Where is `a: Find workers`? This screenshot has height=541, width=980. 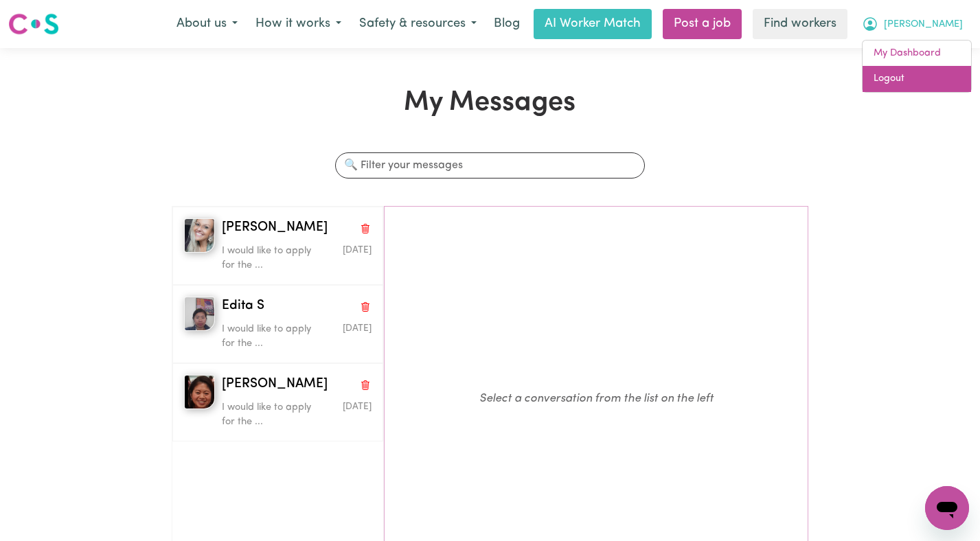 a: Find workers is located at coordinates (800, 24).